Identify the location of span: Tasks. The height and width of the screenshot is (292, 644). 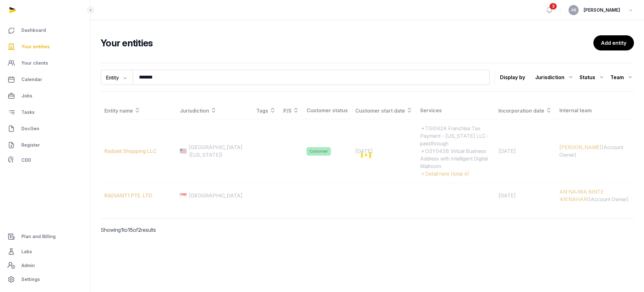
(28, 112).